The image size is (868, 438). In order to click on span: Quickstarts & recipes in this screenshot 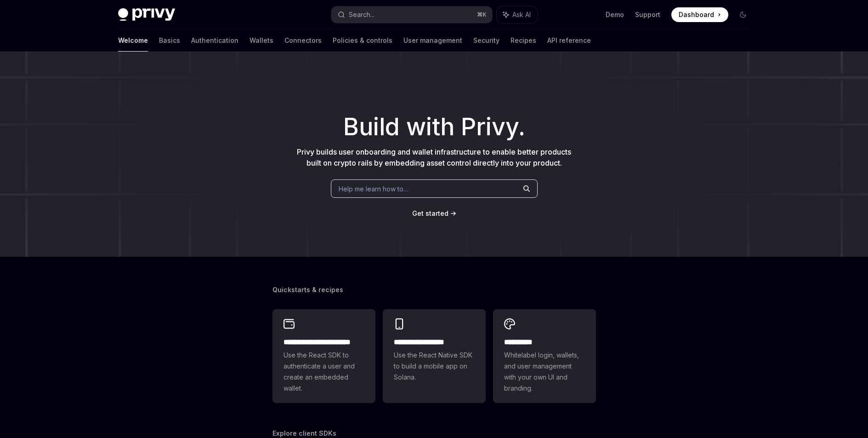, I will do `click(308, 289)`.